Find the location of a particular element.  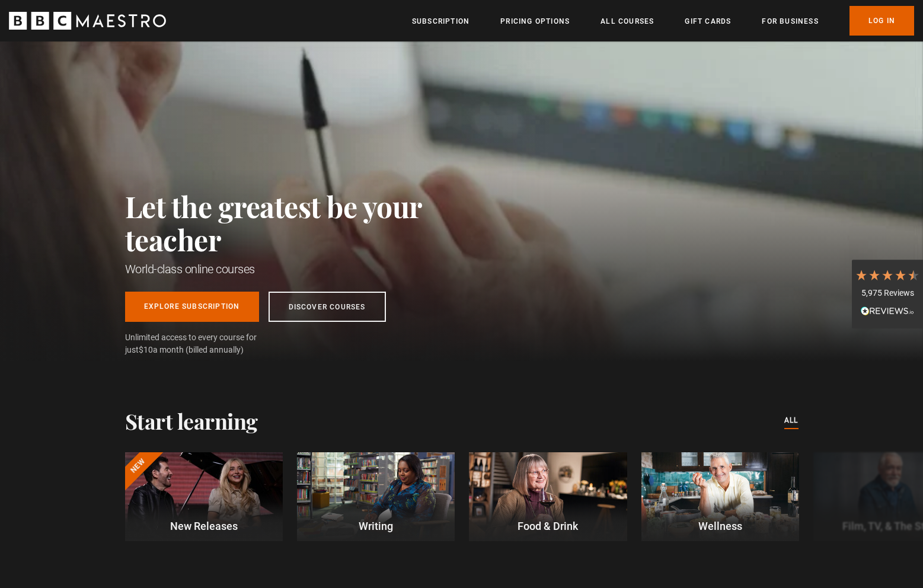

a: Log In is located at coordinates (882, 21).